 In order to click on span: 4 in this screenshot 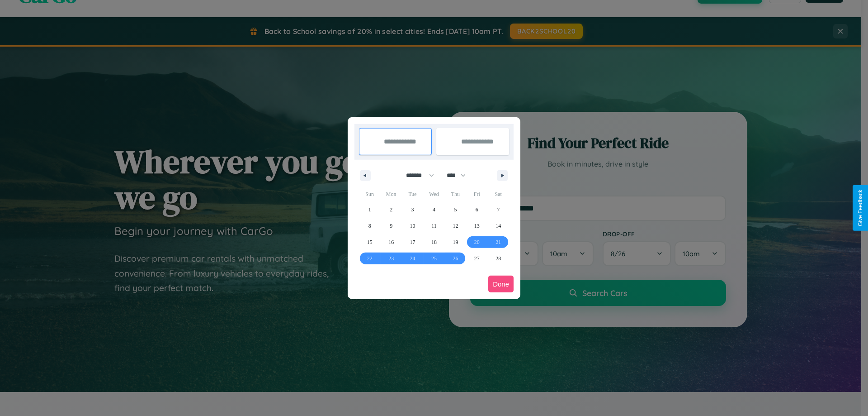, I will do `click(434, 210)`.